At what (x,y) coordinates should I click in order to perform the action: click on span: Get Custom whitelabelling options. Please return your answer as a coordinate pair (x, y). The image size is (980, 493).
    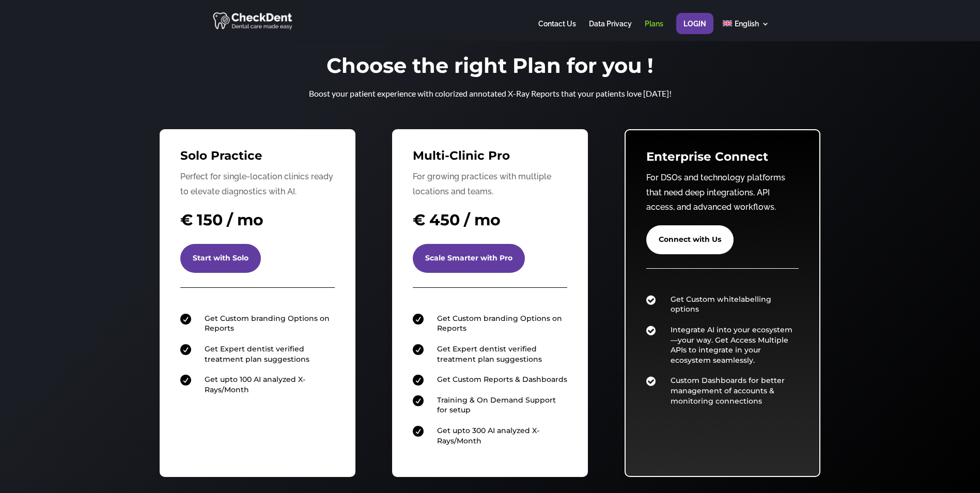
    Looking at the image, I should click on (721, 304).